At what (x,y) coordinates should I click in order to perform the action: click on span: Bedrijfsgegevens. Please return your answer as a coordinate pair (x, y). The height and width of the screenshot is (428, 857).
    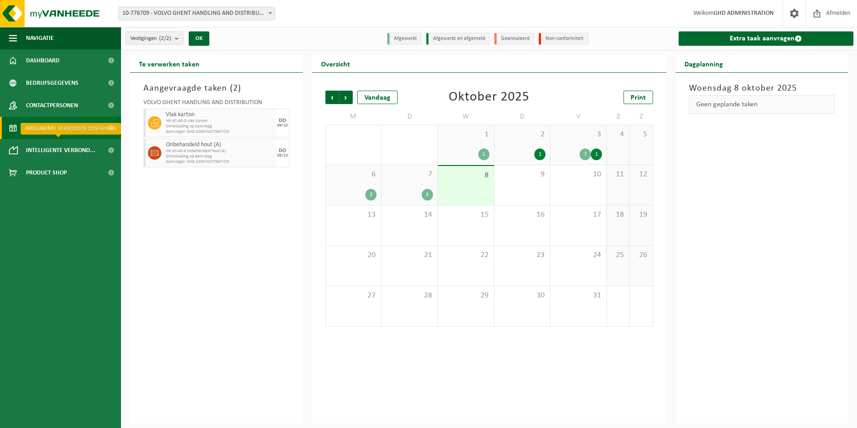
    Looking at the image, I should click on (52, 83).